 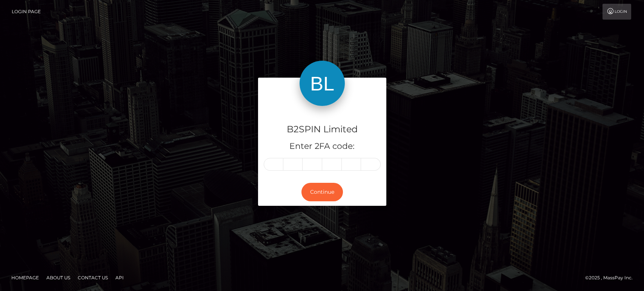 What do you see at coordinates (120, 277) in the screenshot?
I see `a: API` at bounding box center [120, 277].